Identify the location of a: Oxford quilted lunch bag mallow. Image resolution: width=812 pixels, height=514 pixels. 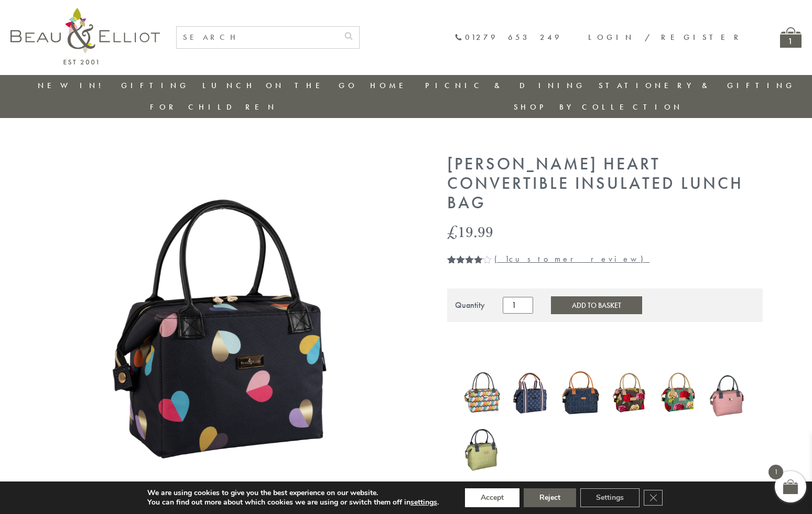
(727, 394).